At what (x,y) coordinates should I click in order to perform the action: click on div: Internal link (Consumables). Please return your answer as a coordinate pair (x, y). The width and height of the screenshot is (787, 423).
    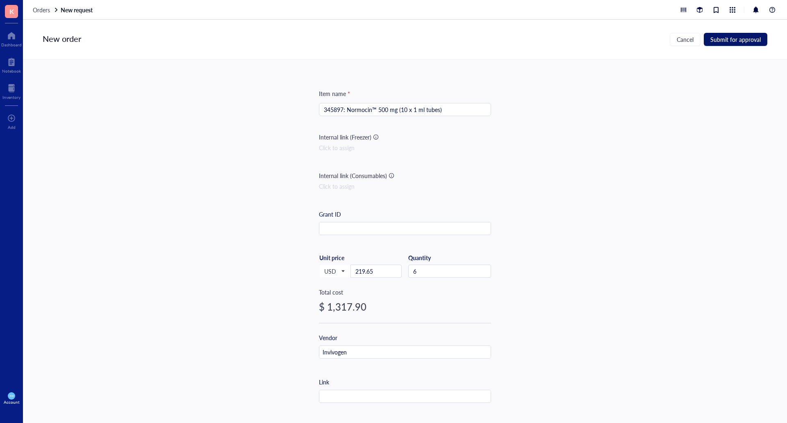
    Looking at the image, I should click on (353, 176).